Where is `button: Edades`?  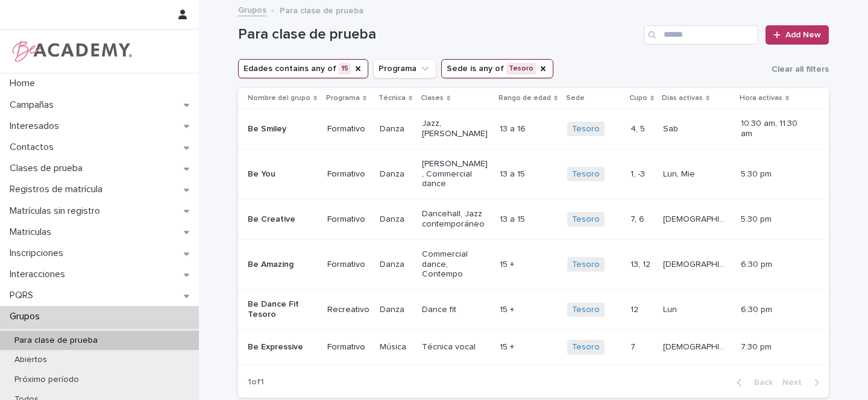
button: Edades is located at coordinates (303, 69).